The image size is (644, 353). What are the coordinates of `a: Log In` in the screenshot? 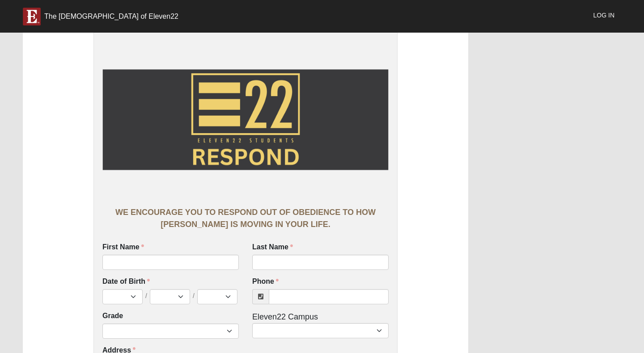 It's located at (604, 15).